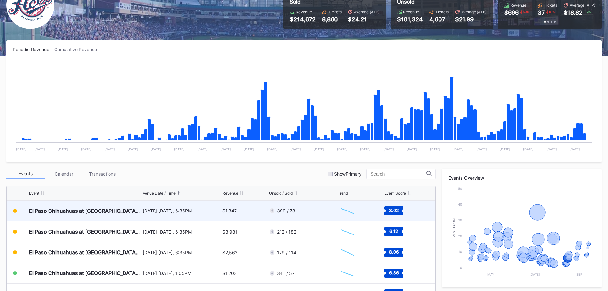 The width and height of the screenshot is (608, 291). I want to click on div: Events, so click(26, 174).